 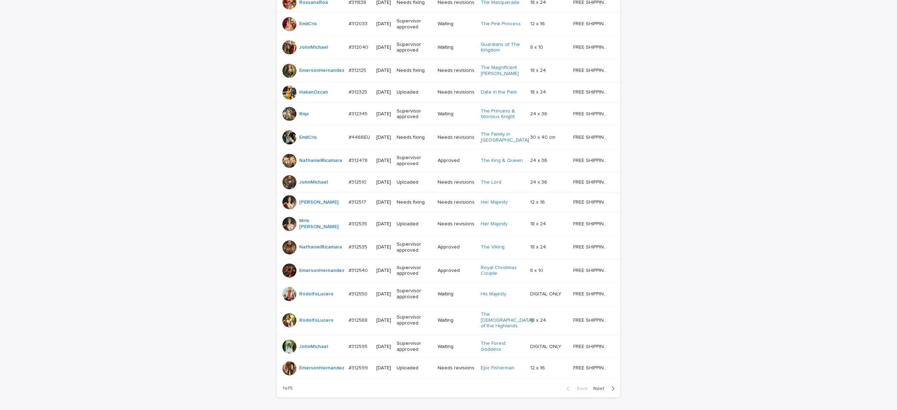 I want to click on p: #312595, so click(x=359, y=346).